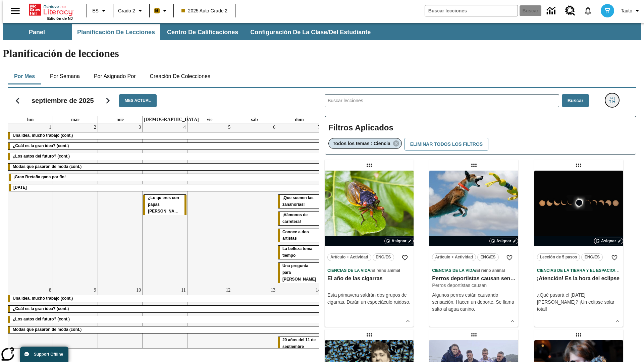 The image size is (644, 362). I want to click on button: Panel, so click(37, 32).